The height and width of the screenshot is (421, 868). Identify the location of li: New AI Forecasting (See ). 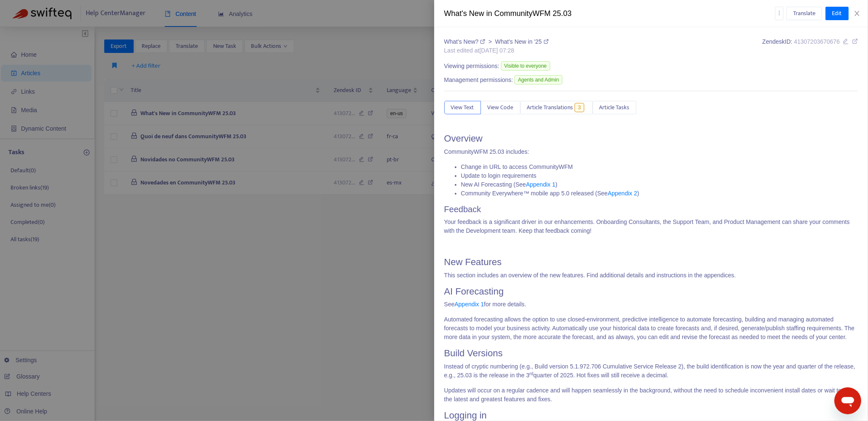
(659, 185).